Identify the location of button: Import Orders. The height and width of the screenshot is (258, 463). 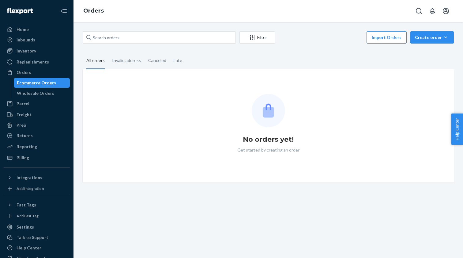
(386, 37).